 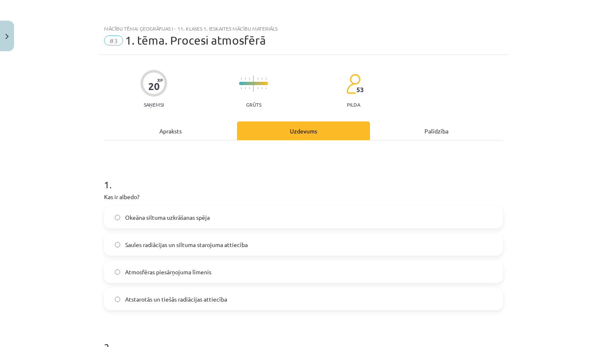 I want to click on div: 20, so click(x=154, y=86).